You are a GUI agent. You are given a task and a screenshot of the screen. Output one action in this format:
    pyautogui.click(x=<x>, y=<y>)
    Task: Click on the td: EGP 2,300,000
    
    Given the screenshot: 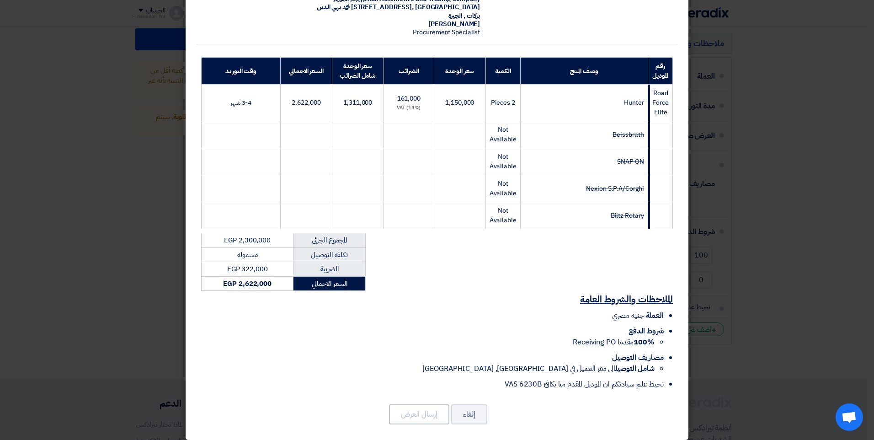 What is the action you would take?
    pyautogui.click(x=247, y=240)
    